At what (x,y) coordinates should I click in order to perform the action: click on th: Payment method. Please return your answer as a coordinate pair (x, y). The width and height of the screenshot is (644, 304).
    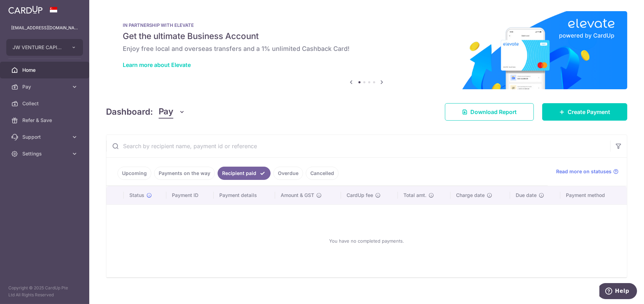
    Looking at the image, I should click on (593, 196).